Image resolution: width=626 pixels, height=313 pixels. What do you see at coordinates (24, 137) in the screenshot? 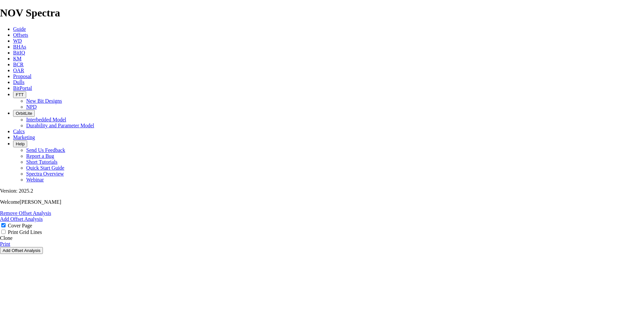
I see `a: Marketing` at bounding box center [24, 137].